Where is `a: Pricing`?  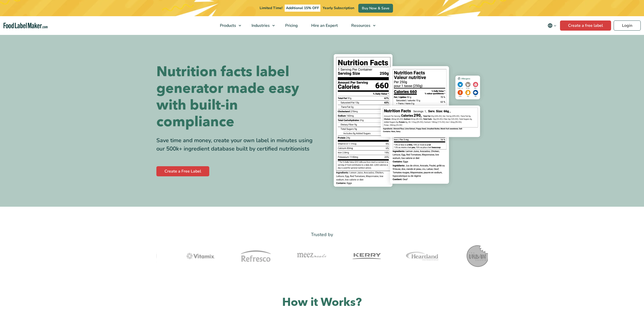
a: Pricing is located at coordinates (291, 26).